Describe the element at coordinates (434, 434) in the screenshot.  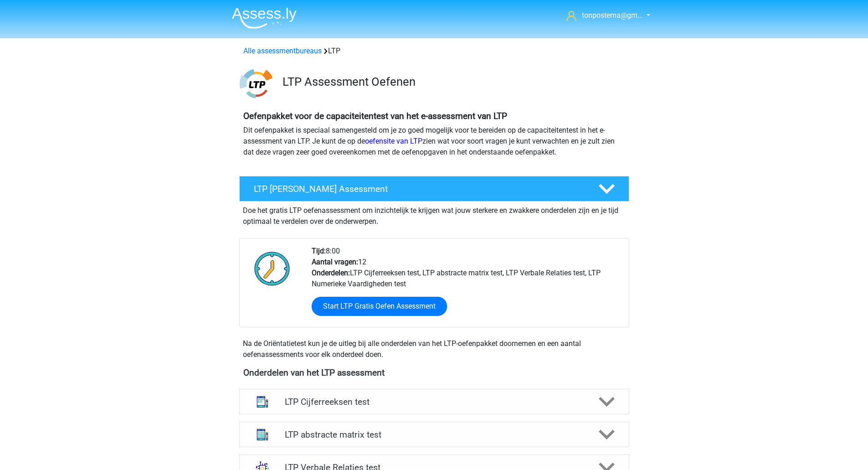
I see `h4: LTP abstracte matrix test` at that location.